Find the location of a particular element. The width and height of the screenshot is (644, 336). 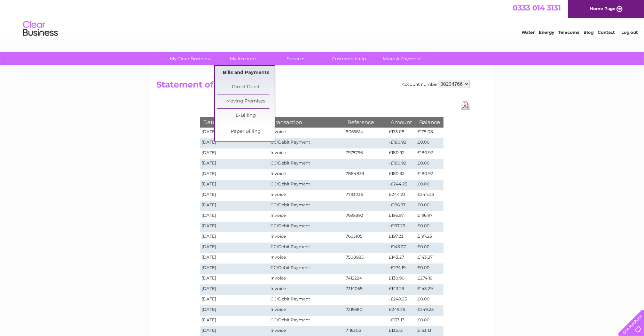

th: Date is located at coordinates (234, 122).